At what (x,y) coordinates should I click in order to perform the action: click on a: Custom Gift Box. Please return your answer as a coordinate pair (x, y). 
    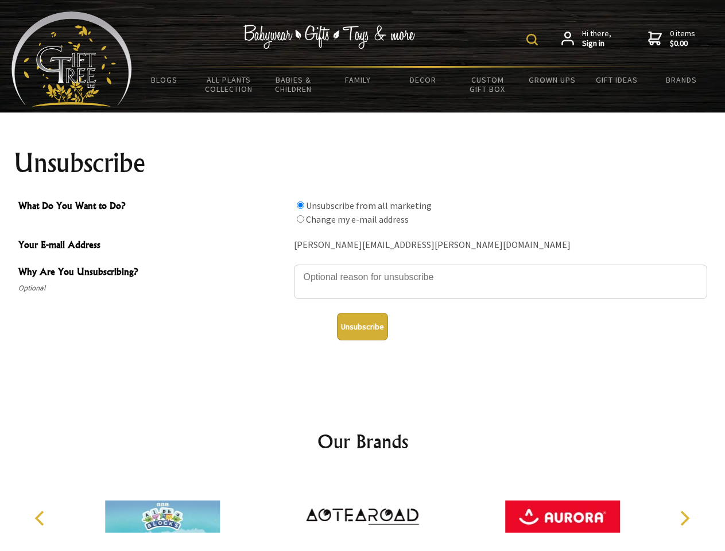
    Looking at the image, I should click on (487, 84).